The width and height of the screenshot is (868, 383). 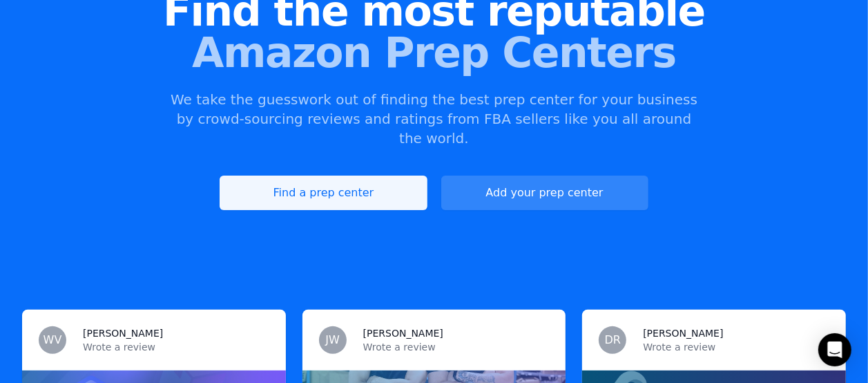 What do you see at coordinates (434, 119) in the screenshot?
I see `p: We take the guesswork out of finding the best prep center for your business by crowd-sourcing rev...` at bounding box center [434, 119].